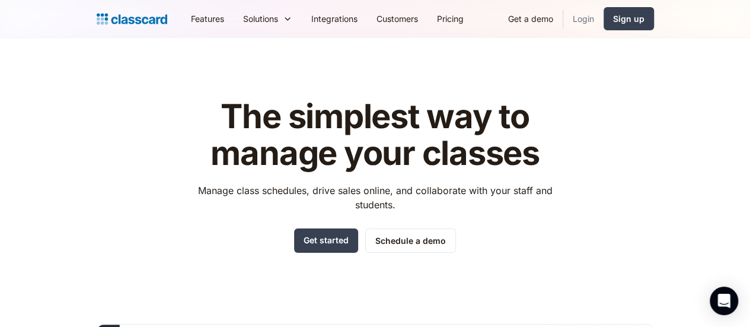  Describe the element at coordinates (584, 18) in the screenshot. I see `a: Login` at that location.